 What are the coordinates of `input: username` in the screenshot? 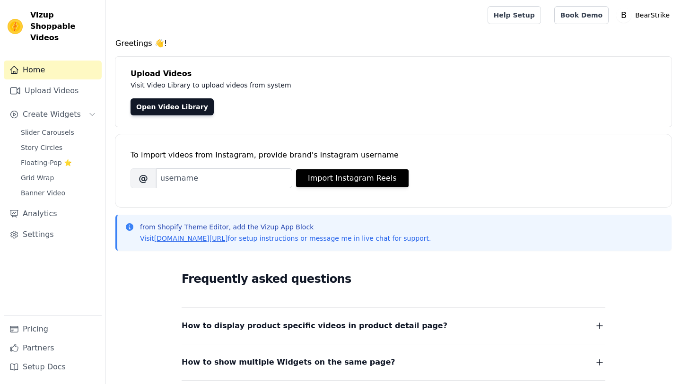 It's located at (224, 178).